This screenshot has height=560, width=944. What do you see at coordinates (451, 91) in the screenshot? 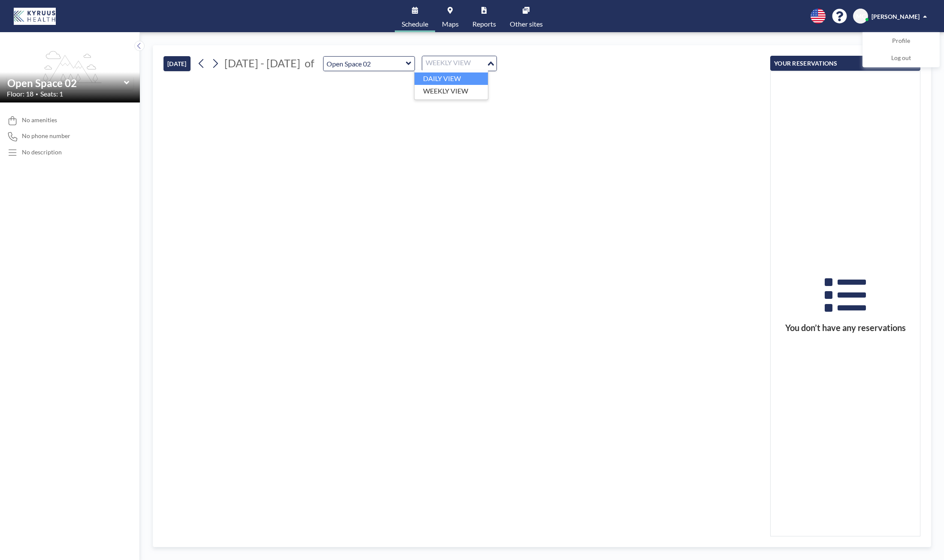
I see `li: WEEKLY VIEW` at bounding box center [451, 91].